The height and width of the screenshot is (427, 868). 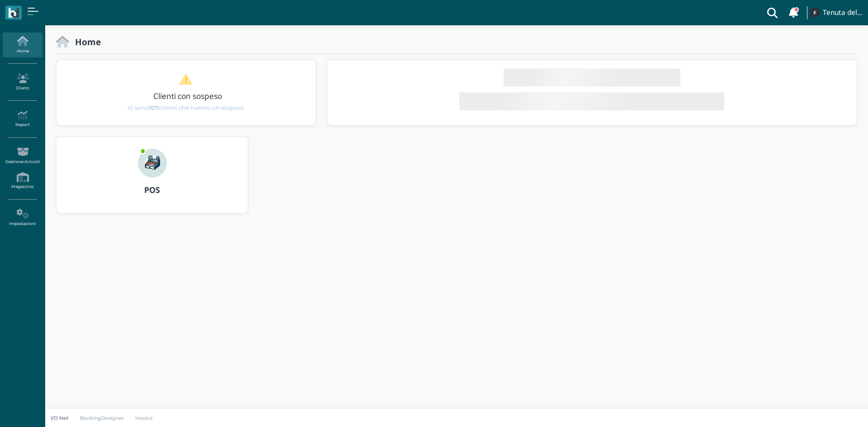 What do you see at coordinates (22, 119) in the screenshot?
I see `a: Report` at bounding box center [22, 119].